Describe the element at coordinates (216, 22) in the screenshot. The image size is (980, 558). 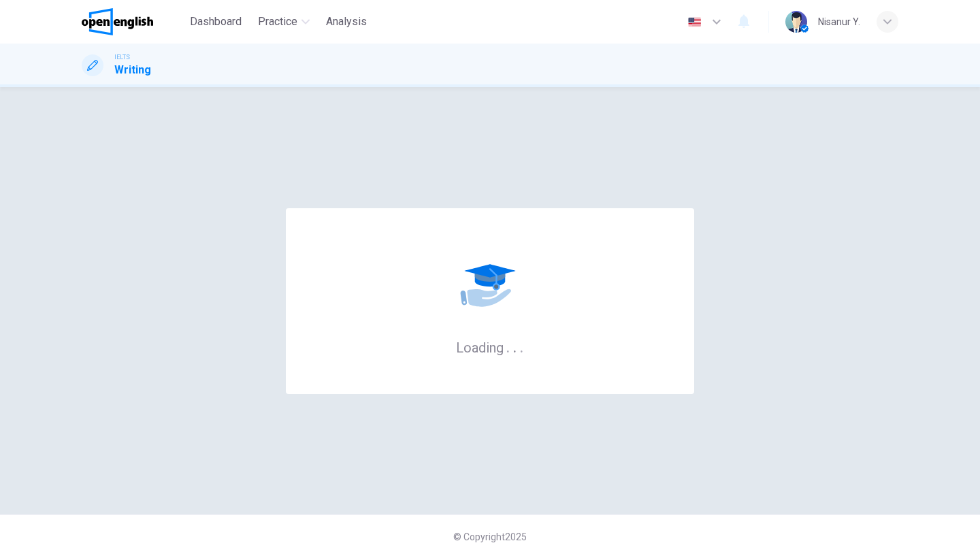
I see `button: Dashboard` at that location.